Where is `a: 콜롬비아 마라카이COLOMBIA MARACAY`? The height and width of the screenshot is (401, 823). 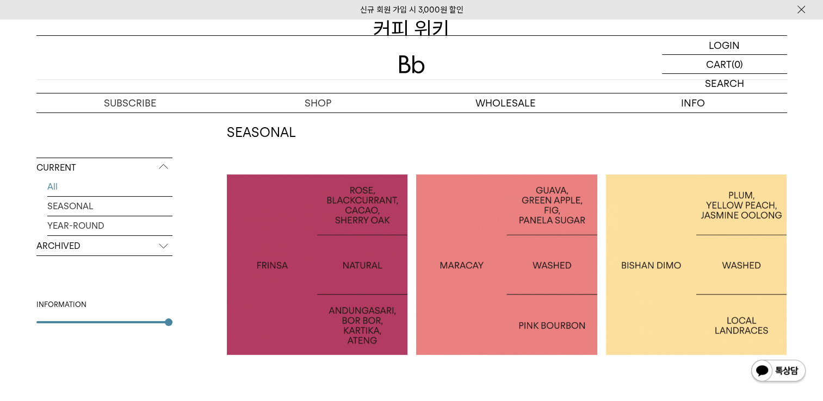
a: 콜롬비아 마라카이COLOMBIA MARACAY is located at coordinates (506, 265).